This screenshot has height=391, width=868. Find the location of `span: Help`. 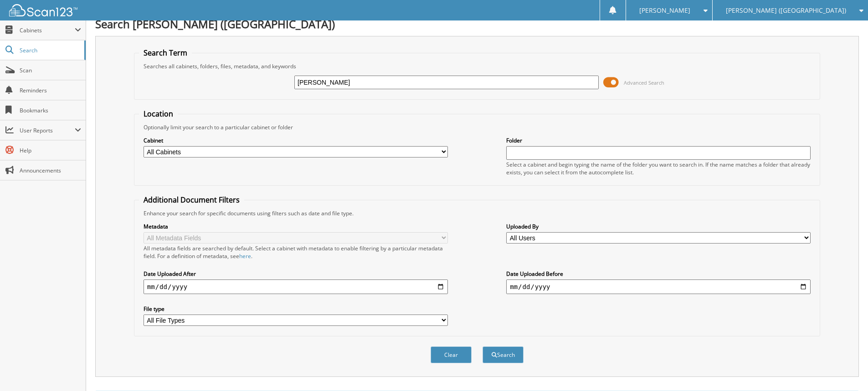

span: Help is located at coordinates (50, 150).